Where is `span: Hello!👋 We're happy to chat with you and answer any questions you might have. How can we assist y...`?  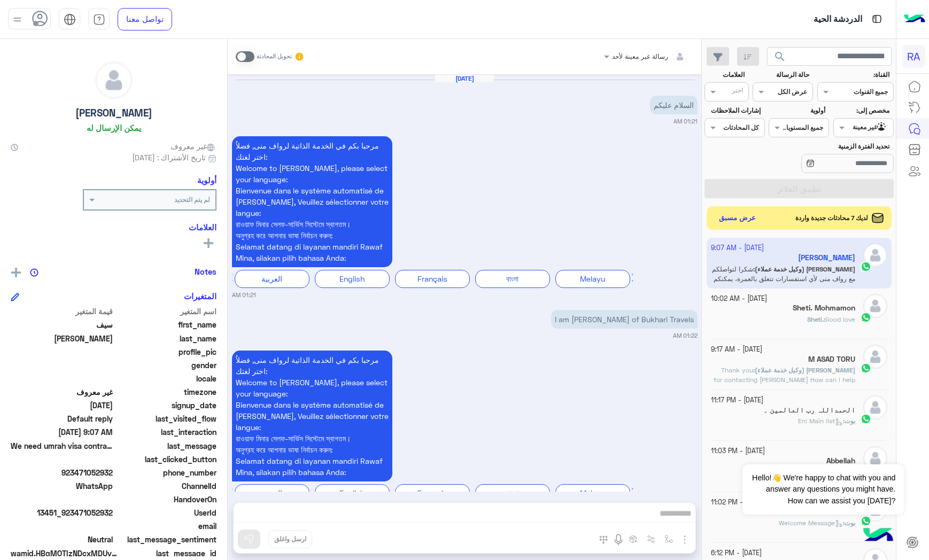 span: Hello!👋 We're happy to chat with you and answer any questions you might have. How can we assist y... is located at coordinates (823, 489).